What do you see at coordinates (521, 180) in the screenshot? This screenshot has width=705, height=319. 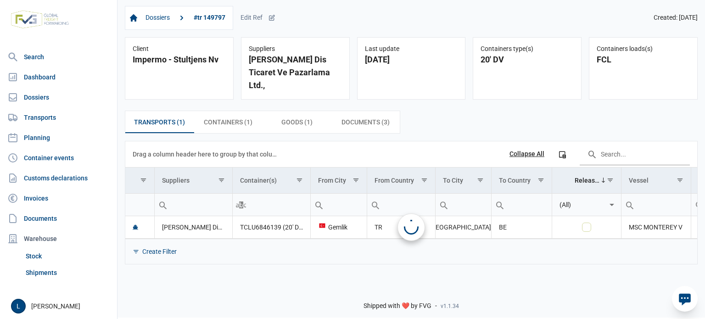 I see `td: Column To Country` at bounding box center [521, 180].